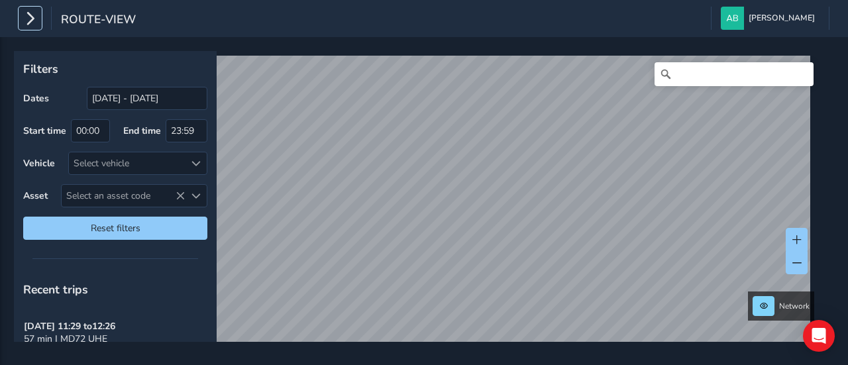  I want to click on div: Select an asset code, so click(195, 195).